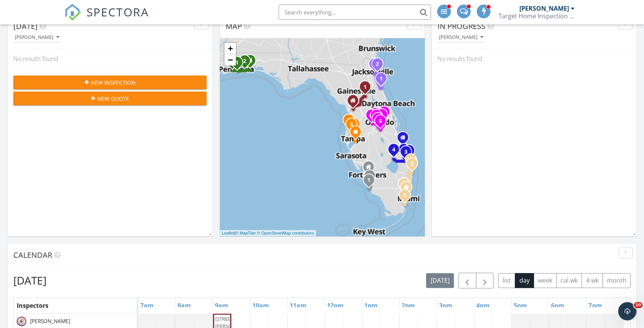 The height and width of the screenshot is (328, 644). What do you see at coordinates (228, 233) in the screenshot?
I see `a: Leaflet` at bounding box center [228, 233].